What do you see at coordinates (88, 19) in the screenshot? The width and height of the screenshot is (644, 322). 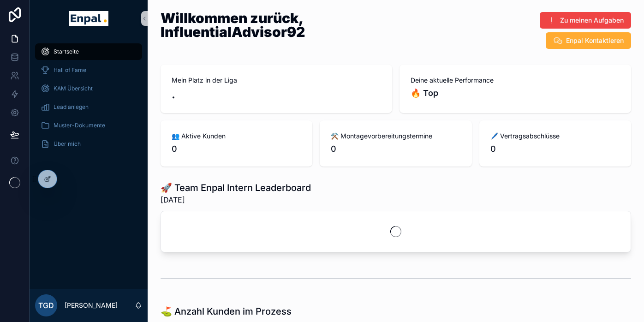 I see `img: App logo` at bounding box center [88, 19].